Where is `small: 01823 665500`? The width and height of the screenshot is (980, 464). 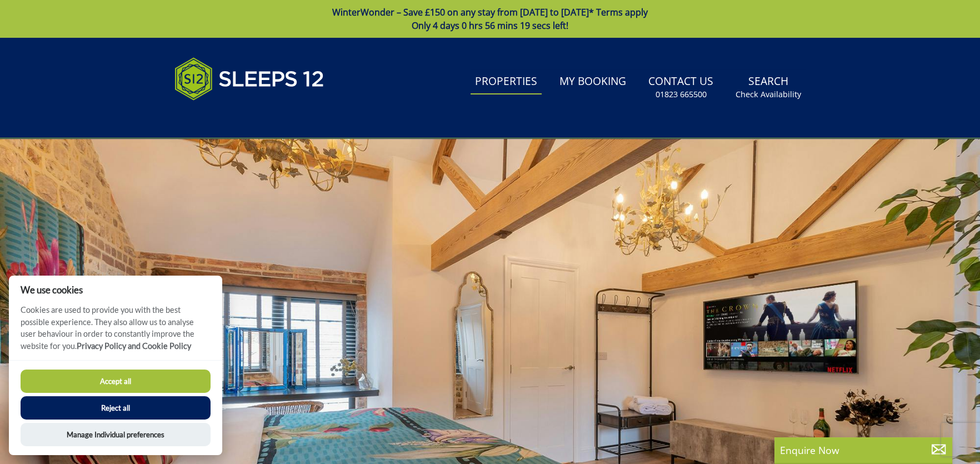
small: 01823 665500 is located at coordinates (681, 95).